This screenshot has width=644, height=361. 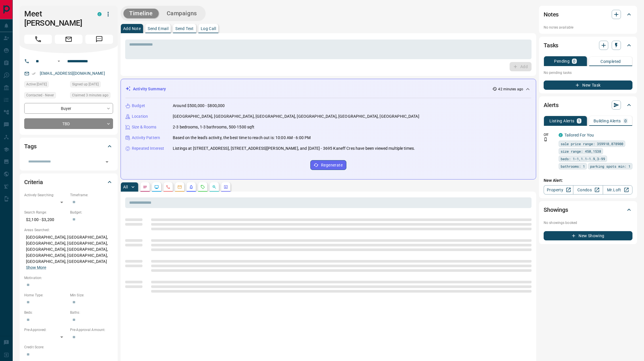 What do you see at coordinates (91, 295) in the screenshot?
I see `p: Min Size:` at bounding box center [91, 295].